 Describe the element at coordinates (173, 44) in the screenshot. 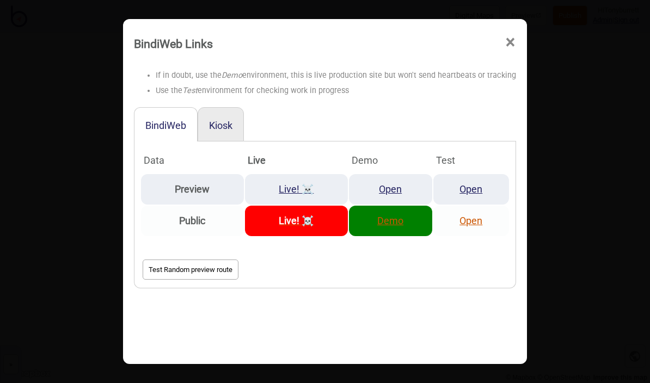

I see `div: BindiWeb Links` at that location.